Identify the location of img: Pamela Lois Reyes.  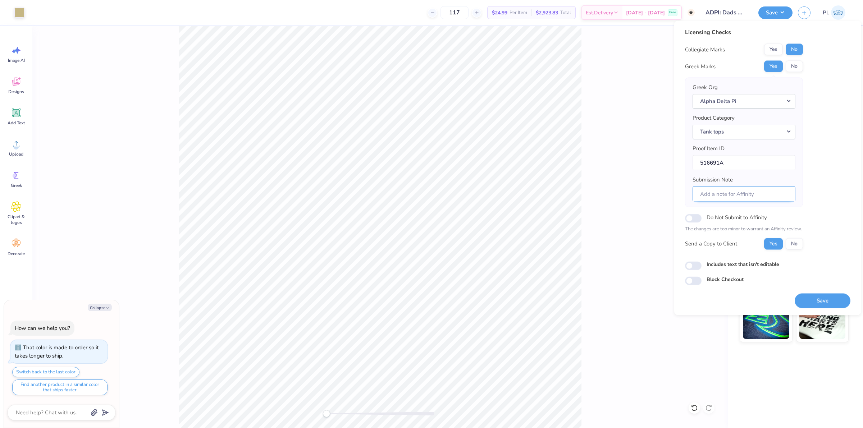
(838, 13).